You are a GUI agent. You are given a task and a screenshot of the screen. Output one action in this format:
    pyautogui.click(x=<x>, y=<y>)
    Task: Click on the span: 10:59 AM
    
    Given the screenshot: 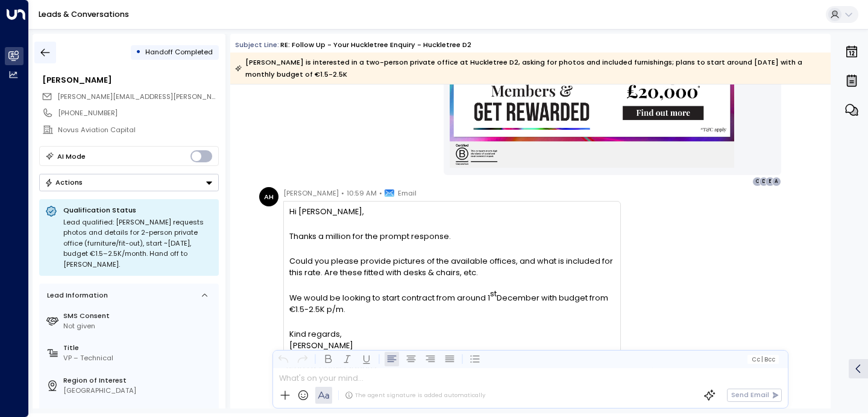 What is the action you would take?
    pyautogui.click(x=362, y=193)
    